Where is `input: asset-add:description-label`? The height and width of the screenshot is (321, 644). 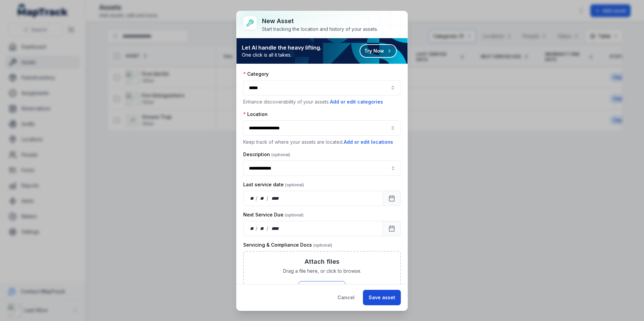 input: asset-add:description-label is located at coordinates (322, 168).